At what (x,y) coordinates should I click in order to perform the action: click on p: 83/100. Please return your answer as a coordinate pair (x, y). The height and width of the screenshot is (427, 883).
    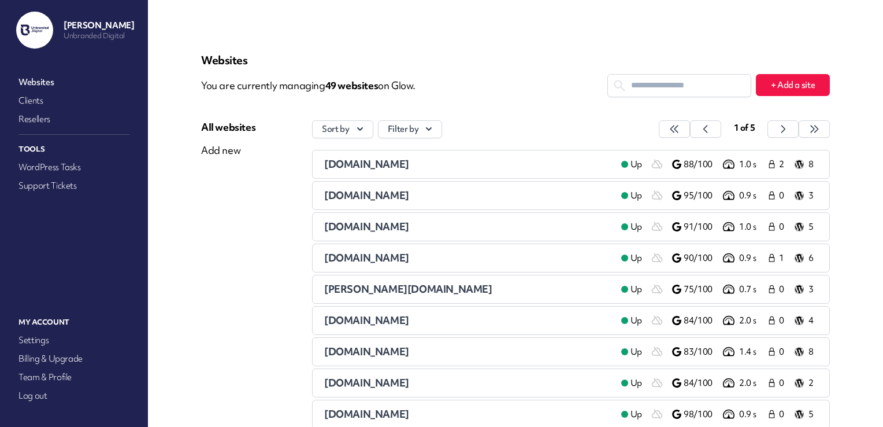
    Looking at the image, I should click on (702, 351).